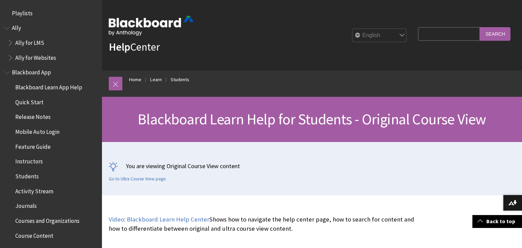 This screenshot has width=522, height=248. What do you see at coordinates (156, 80) in the screenshot?
I see `a: Learn` at bounding box center [156, 80].